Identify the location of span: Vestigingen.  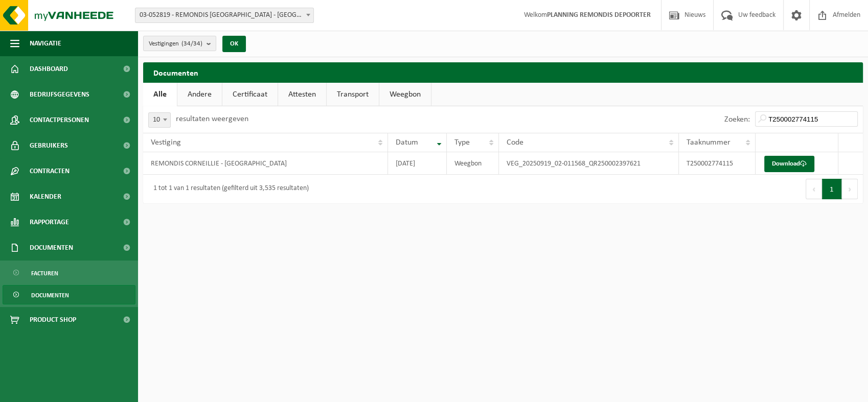
(176, 44).